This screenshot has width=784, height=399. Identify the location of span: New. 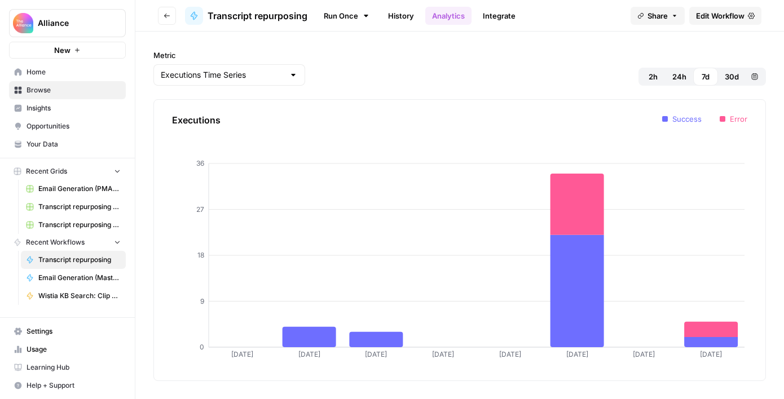
(62, 50).